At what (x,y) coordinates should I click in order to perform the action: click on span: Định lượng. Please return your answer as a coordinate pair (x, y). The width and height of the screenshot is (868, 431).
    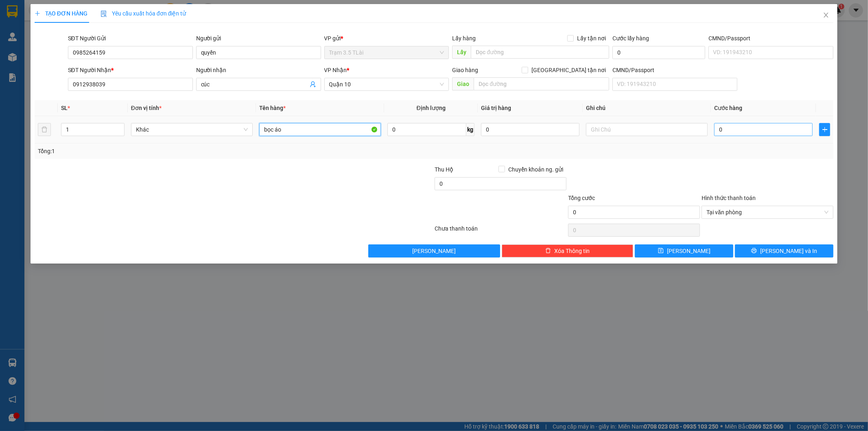
    Looking at the image, I should click on (431, 108).